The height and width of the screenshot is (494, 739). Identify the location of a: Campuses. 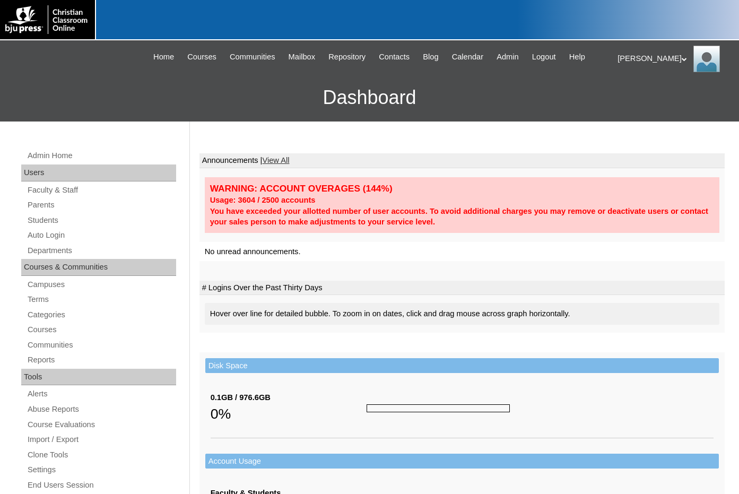
(101, 284).